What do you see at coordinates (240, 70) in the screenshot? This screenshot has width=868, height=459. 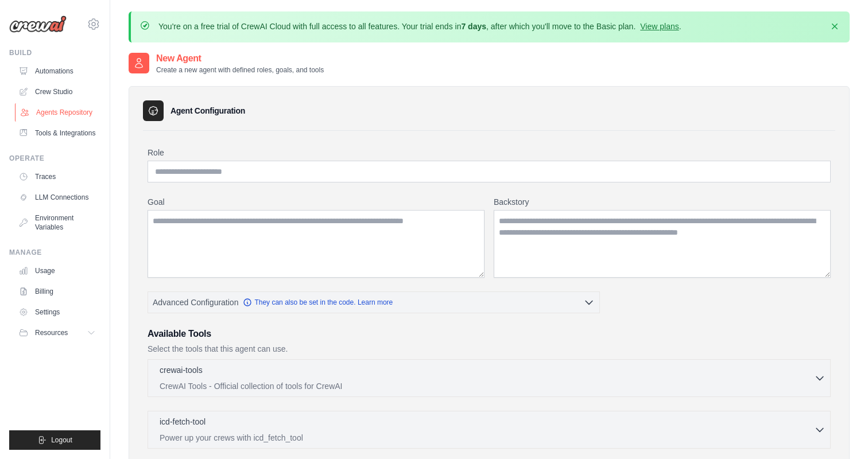 I see `p: Create a new agent with defined roles, goals, and tools` at bounding box center [240, 70].